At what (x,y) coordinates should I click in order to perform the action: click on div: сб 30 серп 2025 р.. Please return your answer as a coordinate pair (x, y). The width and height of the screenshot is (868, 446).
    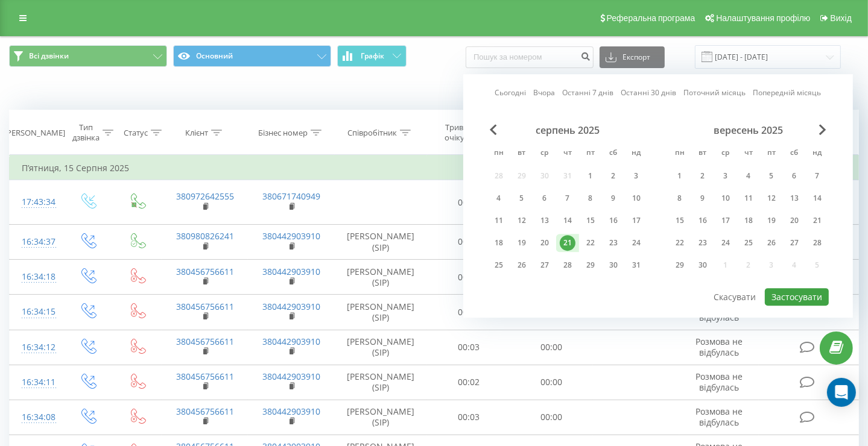
    Looking at the image, I should click on (613, 265).